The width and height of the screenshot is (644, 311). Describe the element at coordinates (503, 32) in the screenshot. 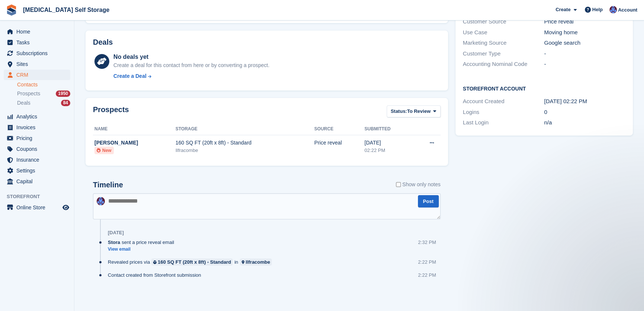

I see `div: Use Case` at that location.